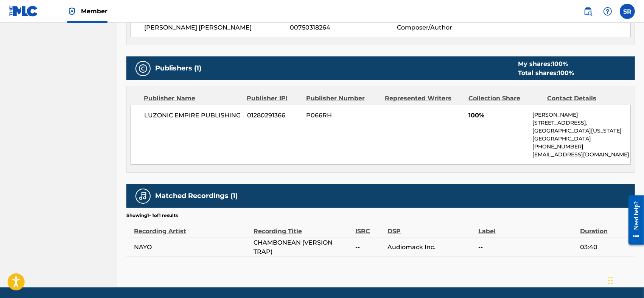 This screenshot has width=644, height=298. I want to click on div: Widget de chat, so click(625, 280).